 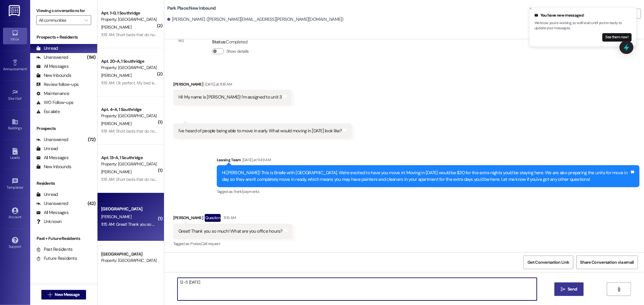 What do you see at coordinates (229, 218) in the screenshot?
I see `div: 11:15 AM` at bounding box center [229, 218].